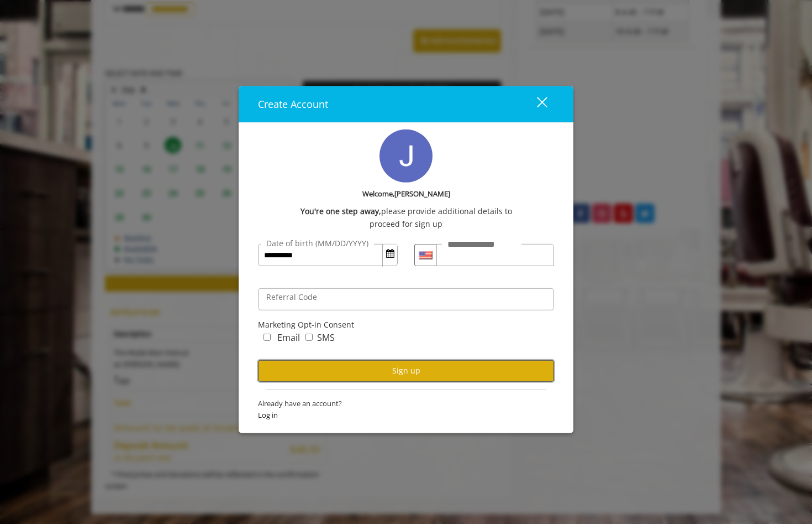 This screenshot has height=524, width=812. Describe the element at coordinates (426, 255) in the screenshot. I see `div: Country` at that location.